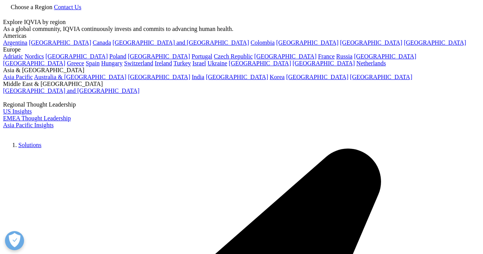 The width and height of the screenshot is (483, 254). What do you see at coordinates (28, 125) in the screenshot?
I see `span: Asia Pacific Insights` at bounding box center [28, 125].